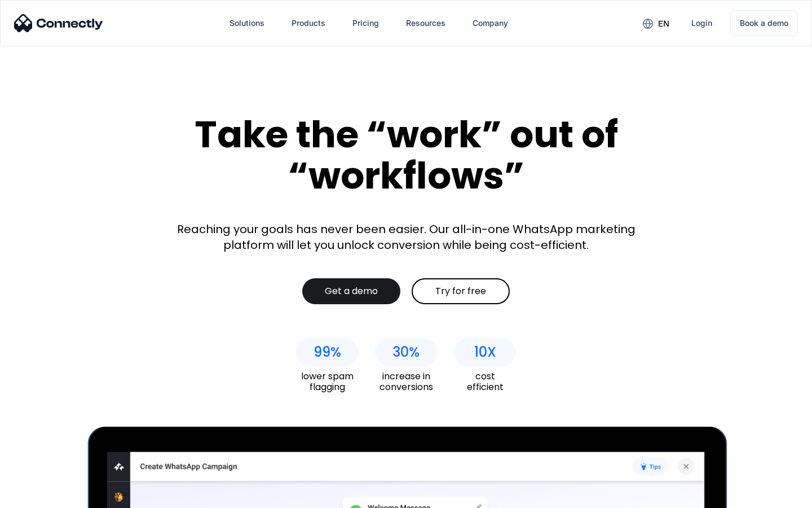 This screenshot has width=812, height=508. What do you see at coordinates (406, 237) in the screenshot?
I see `div: Reaching your goals has never been easier. Our all-in-one WhatsApp marketing platform will let yo...` at bounding box center [406, 237].